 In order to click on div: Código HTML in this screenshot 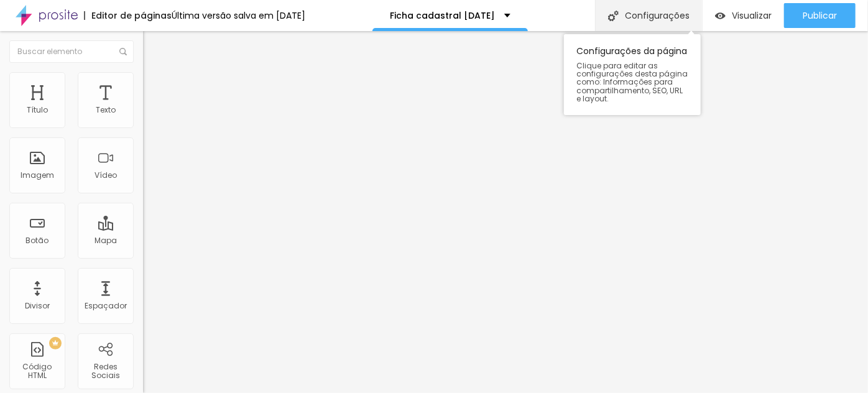, I will do `click(37, 371)`.